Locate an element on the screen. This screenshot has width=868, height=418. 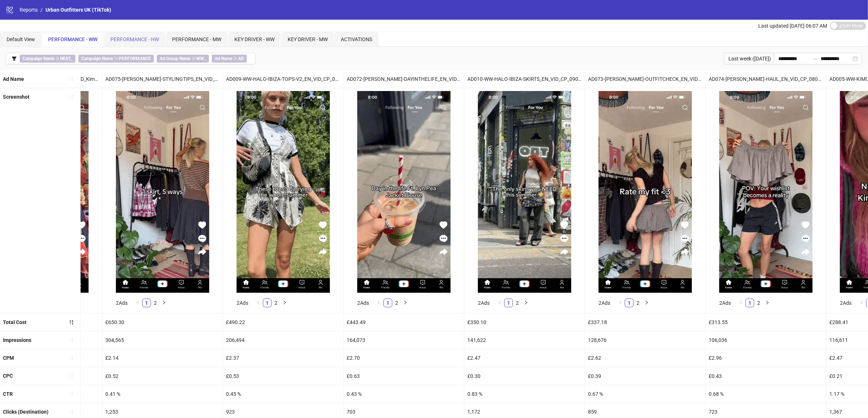
div: £0.63 is located at coordinates (404, 376).